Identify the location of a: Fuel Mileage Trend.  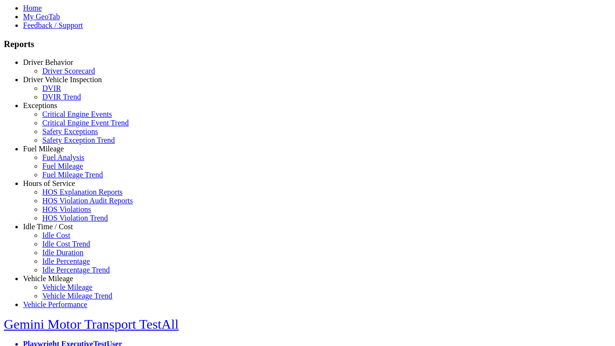
(73, 175).